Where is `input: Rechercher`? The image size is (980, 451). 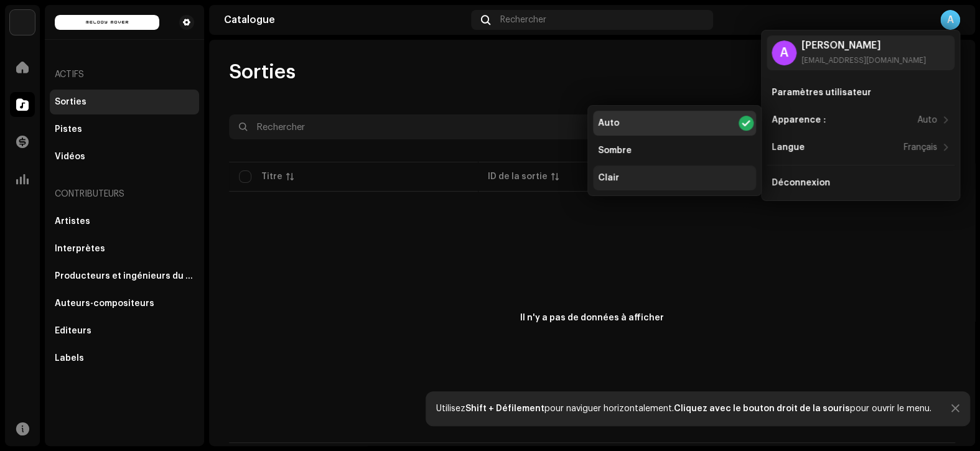
input: Rechercher is located at coordinates (527, 127).